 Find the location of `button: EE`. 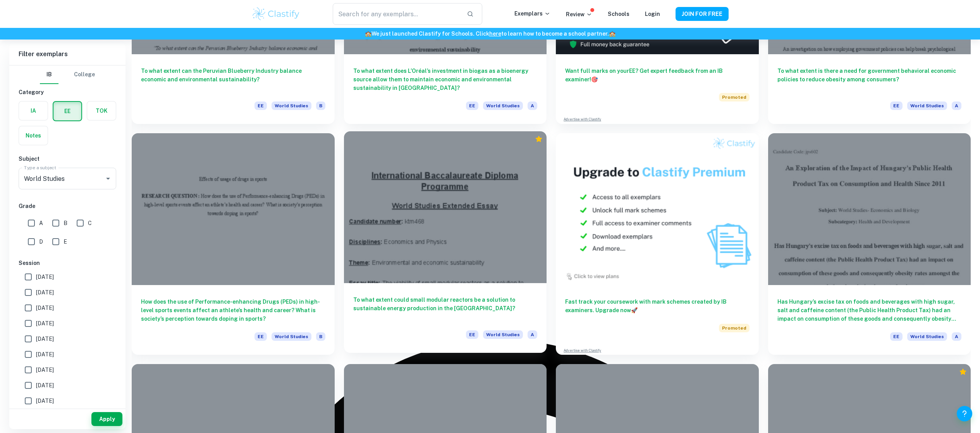

button: EE is located at coordinates (67, 111).